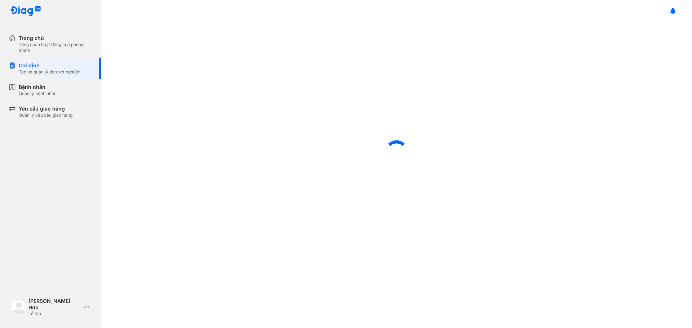  What do you see at coordinates (50, 72) in the screenshot?
I see `div: Tạo và quản lý đơn xét nghiệm` at bounding box center [50, 72].